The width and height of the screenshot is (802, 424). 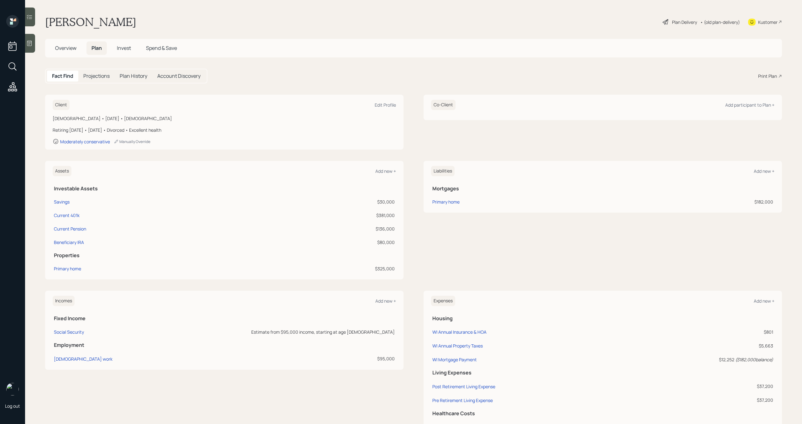 I want to click on span: Overview, so click(x=66, y=48).